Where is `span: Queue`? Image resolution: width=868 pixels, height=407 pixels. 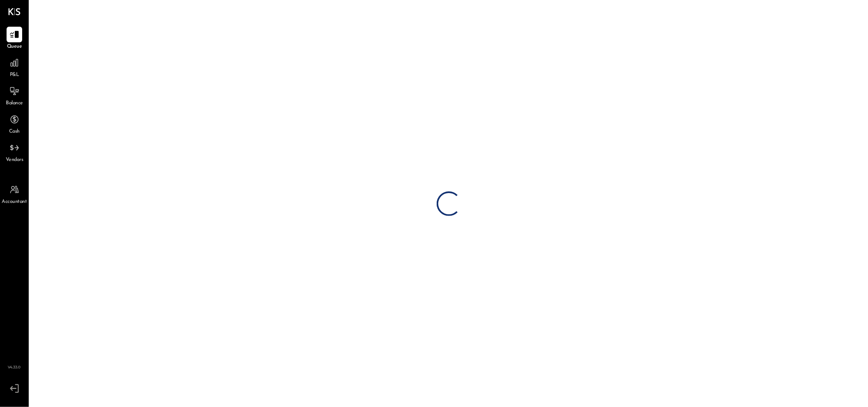 span: Queue is located at coordinates (15, 47).